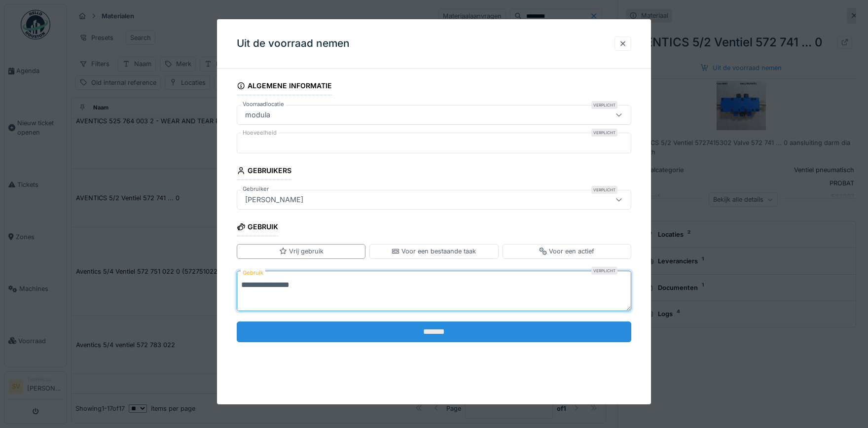 Image resolution: width=868 pixels, height=428 pixels. Describe the element at coordinates (258, 115) in the screenshot. I see `div: modula` at that location.